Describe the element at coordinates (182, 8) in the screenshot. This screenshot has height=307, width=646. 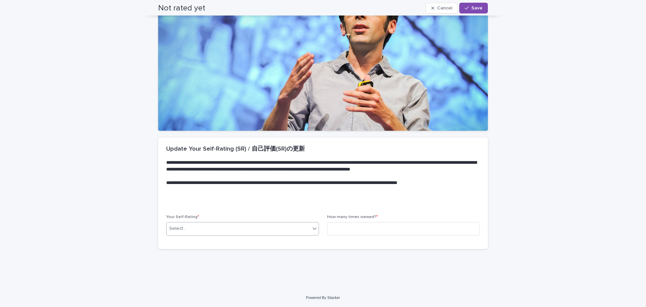
I see `h2: Not rated yet` at that location.